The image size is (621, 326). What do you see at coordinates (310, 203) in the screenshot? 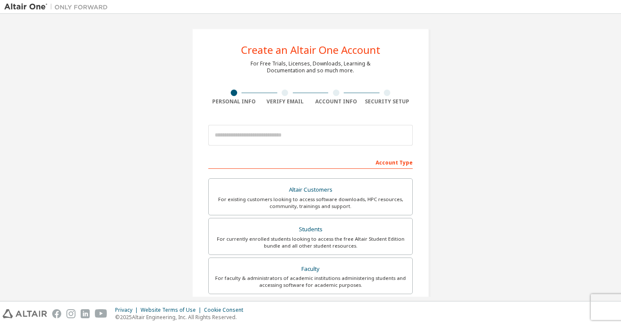
I see `div: For existing customers looking to access software downloads, HPC resources, community, trainings ...` at bounding box center [310, 203].